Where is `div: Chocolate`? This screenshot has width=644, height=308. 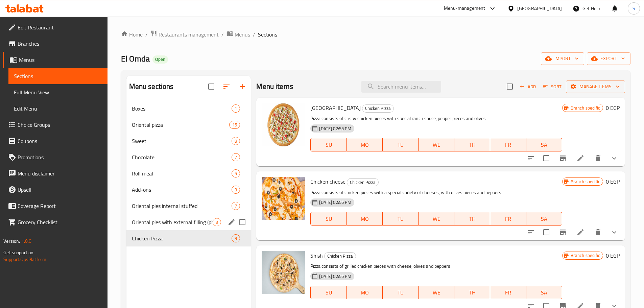
div: Chocolate is located at coordinates (182, 157).